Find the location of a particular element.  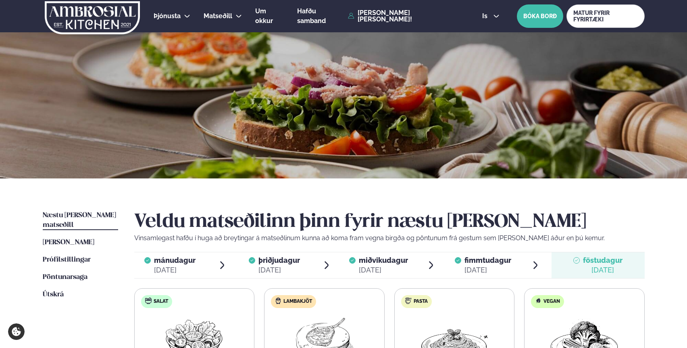

a: Útskrá is located at coordinates (53, 294).